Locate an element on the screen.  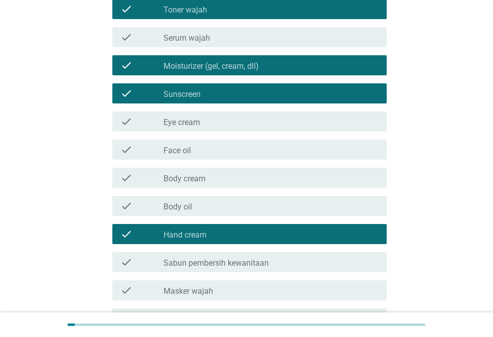
label: Masker wajah is located at coordinates (188, 291).